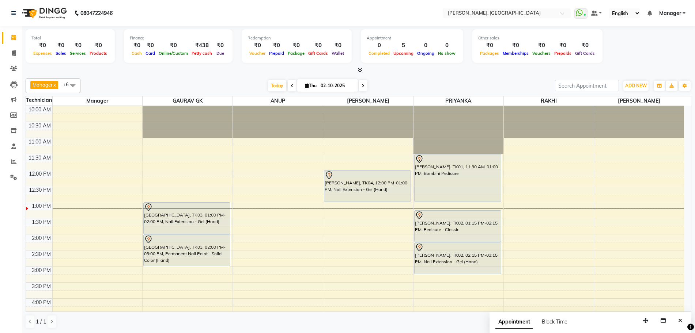  I want to click on span: Petty cash, so click(202, 53).